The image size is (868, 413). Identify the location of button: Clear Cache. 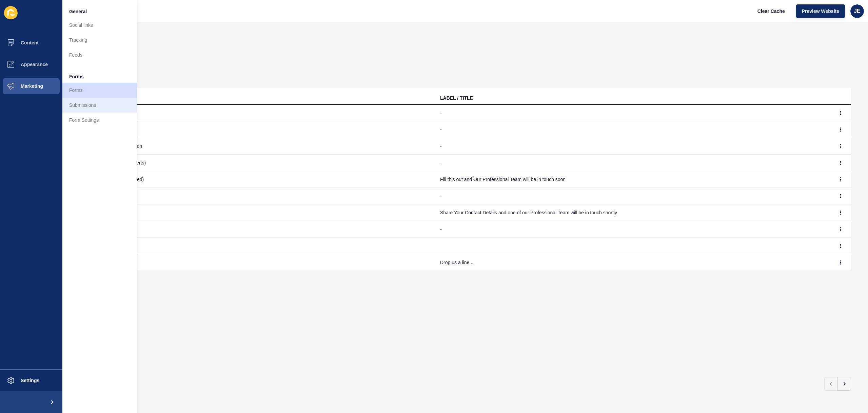
(771, 11).